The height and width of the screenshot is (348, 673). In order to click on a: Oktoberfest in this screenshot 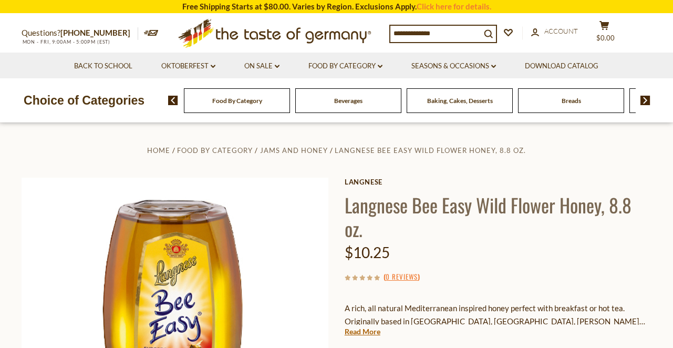, I will do `click(188, 66)`.